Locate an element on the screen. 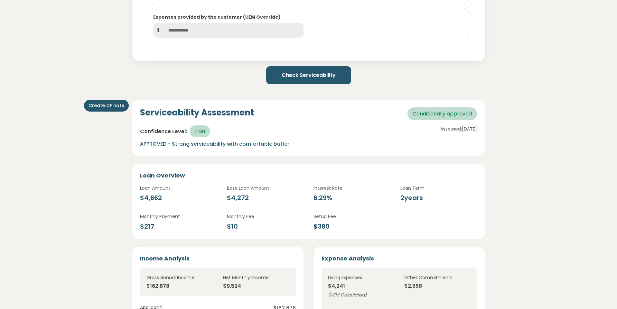 This screenshot has height=309, width=617. div: $390 is located at coordinates (352, 226).